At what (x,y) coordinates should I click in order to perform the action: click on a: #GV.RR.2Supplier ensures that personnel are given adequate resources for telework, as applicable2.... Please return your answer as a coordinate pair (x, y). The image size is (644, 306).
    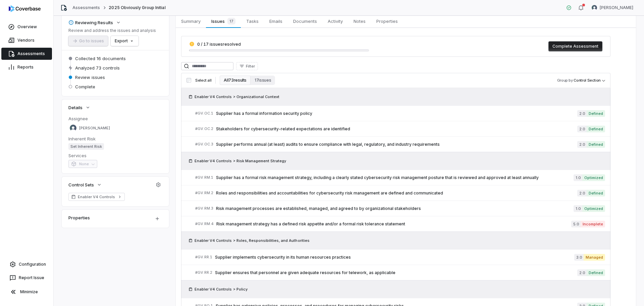
    Looking at the image, I should click on (400, 272).